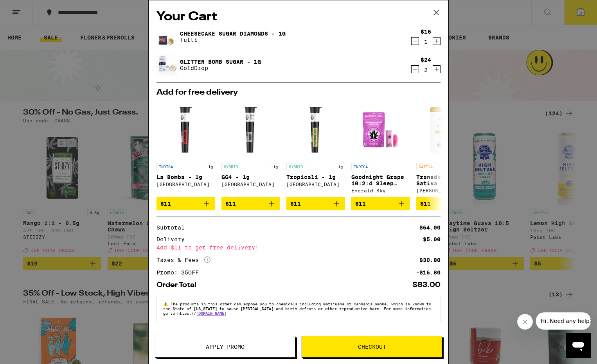  What do you see at coordinates (316, 129) in the screenshot?
I see `img: Fog City Farms - Tropicali - 1g` at bounding box center [316, 129].